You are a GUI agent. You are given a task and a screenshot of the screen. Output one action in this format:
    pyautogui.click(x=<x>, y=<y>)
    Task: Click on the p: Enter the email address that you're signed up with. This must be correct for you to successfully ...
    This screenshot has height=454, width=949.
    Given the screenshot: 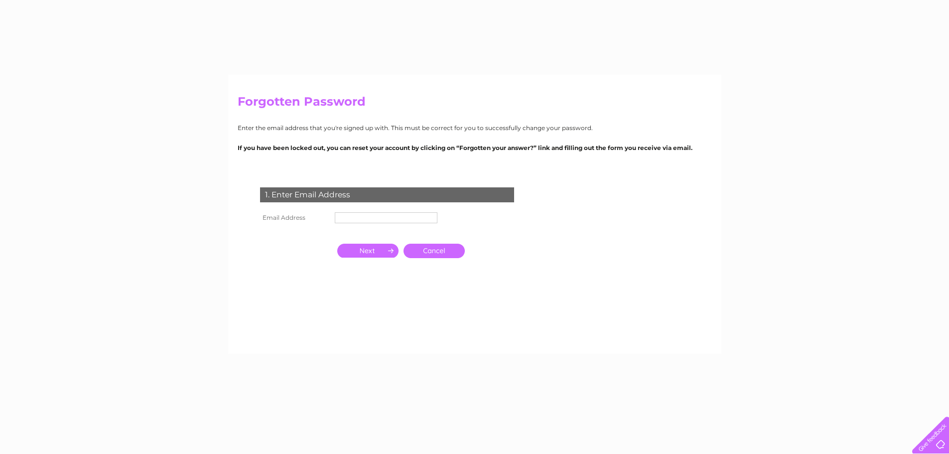 What is the action you would take?
    pyautogui.click(x=475, y=127)
    